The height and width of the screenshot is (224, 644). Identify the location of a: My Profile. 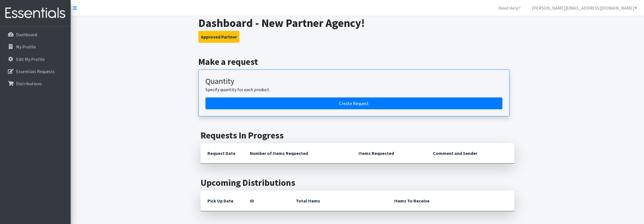
(35, 47).